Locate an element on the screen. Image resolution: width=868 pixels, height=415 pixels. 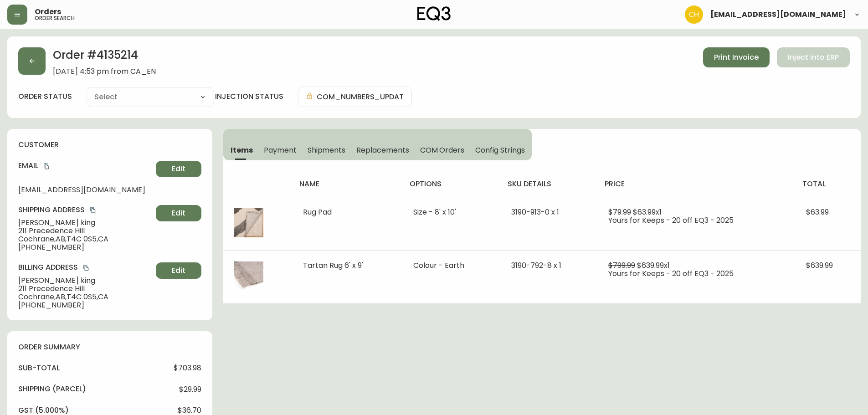
li: Colour - Earth is located at coordinates (451, 266).